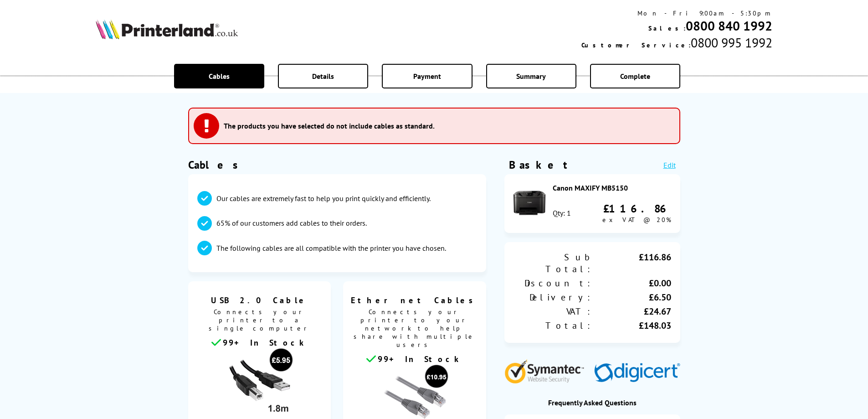 The height and width of the screenshot is (419, 868). I want to click on img: Digicert, so click(637, 373).